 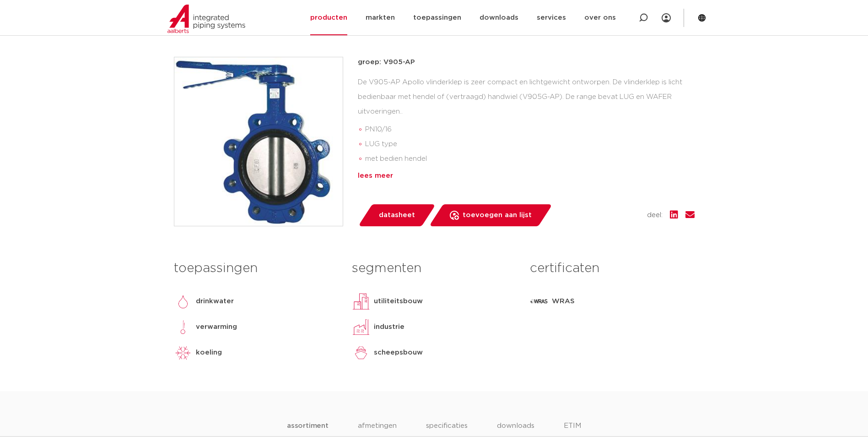 What do you see at coordinates (256, 268) in the screenshot?
I see `h3: toepassingen` at bounding box center [256, 268].